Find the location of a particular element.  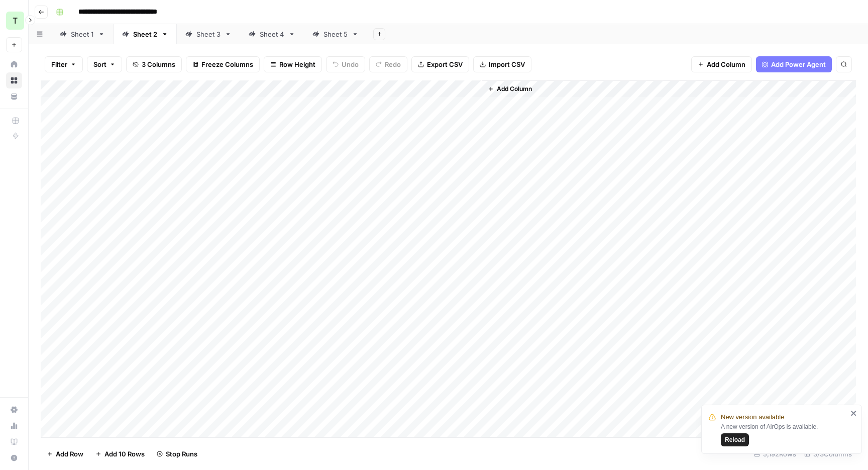

span: Freeze Columns is located at coordinates (227, 64).